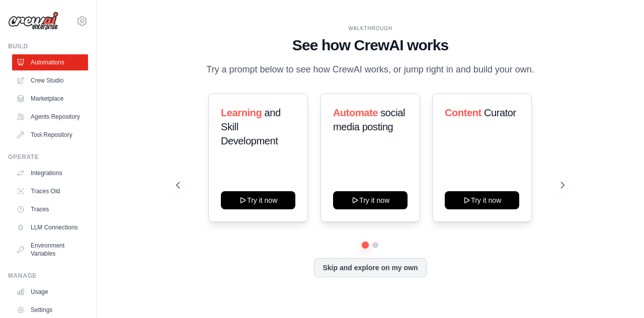 The image size is (644, 318). I want to click on a: Automations, so click(50, 62).